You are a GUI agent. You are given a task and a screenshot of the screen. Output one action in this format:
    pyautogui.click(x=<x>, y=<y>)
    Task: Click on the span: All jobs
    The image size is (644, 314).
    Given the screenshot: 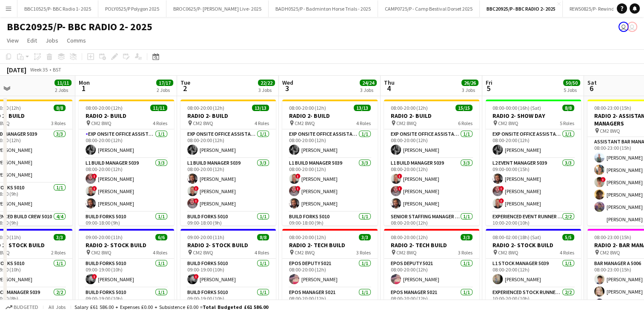 What is the action you would take?
    pyautogui.click(x=57, y=307)
    